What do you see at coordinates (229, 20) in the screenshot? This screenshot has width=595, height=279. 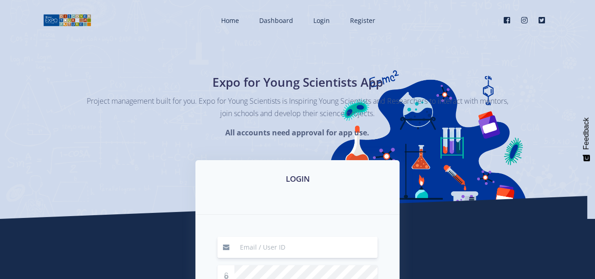 I see `a: Home` at bounding box center [229, 20].